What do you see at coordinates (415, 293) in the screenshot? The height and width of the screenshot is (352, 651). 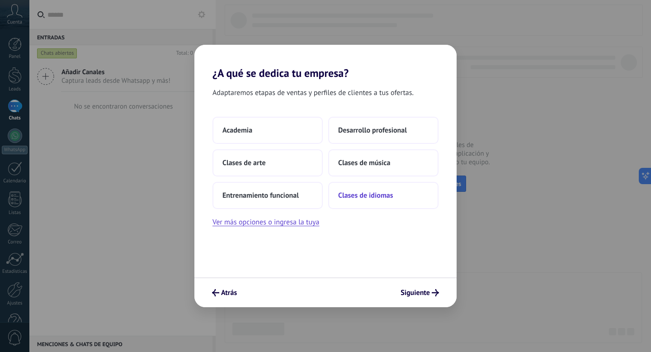 I see `span: Siguiente` at bounding box center [415, 293].